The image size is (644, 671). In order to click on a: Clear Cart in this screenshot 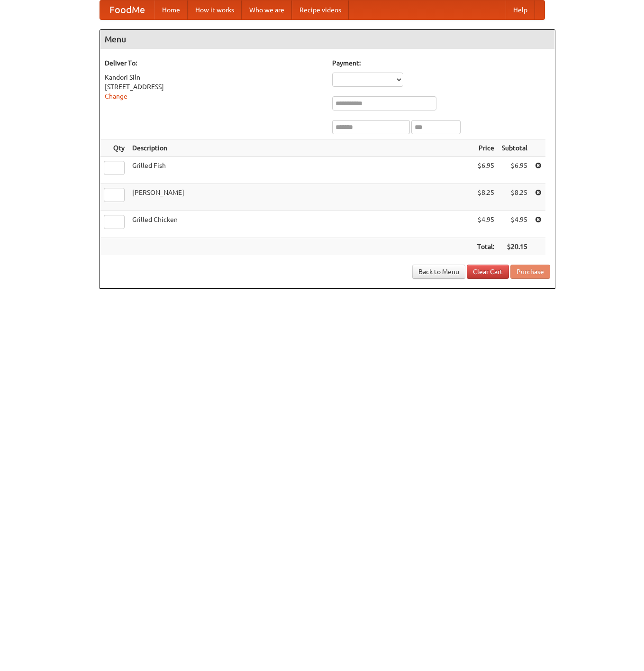, I will do `click(488, 272)`.